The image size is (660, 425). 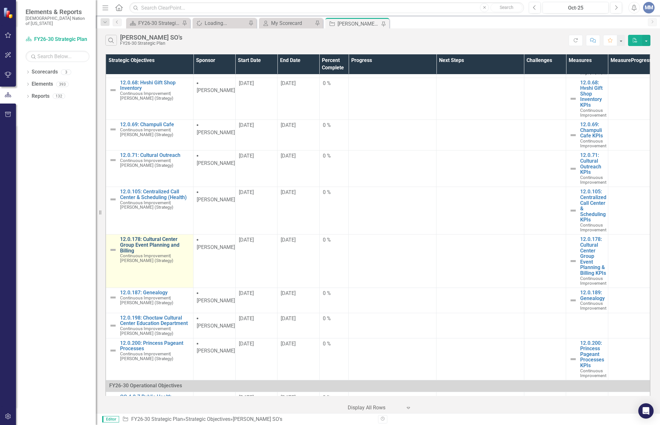 What do you see at coordinates (42, 84) in the screenshot?
I see `a: Elements` at bounding box center [42, 84].